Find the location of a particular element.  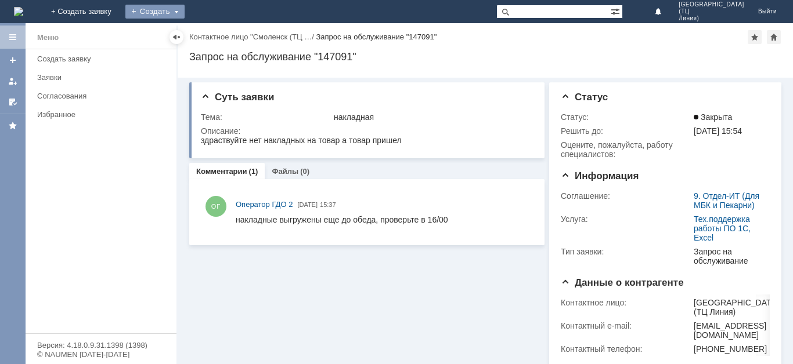

div: (1) is located at coordinates (254, 171).